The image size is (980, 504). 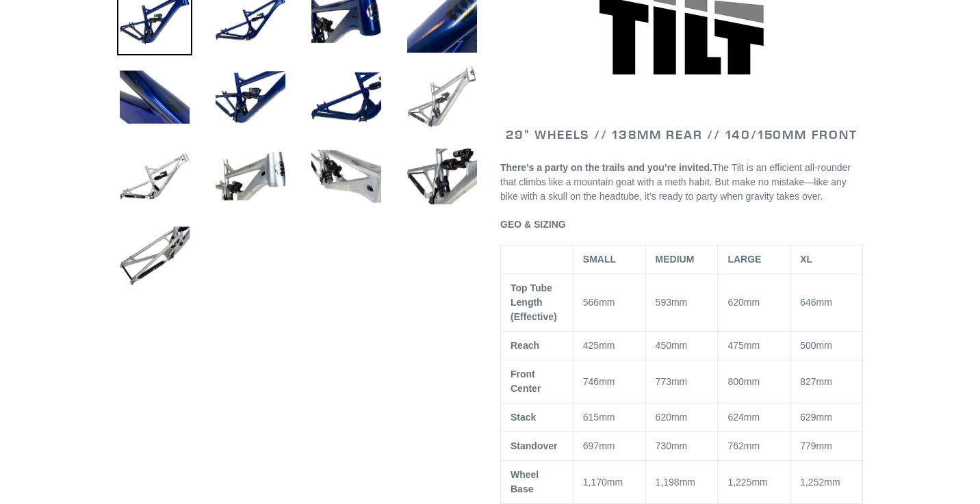 What do you see at coordinates (534, 446) in the screenshot?
I see `span: Standover` at bounding box center [534, 446].